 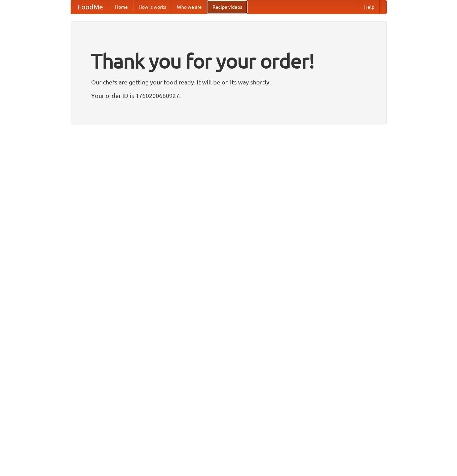 I want to click on a: Who we are, so click(x=189, y=7).